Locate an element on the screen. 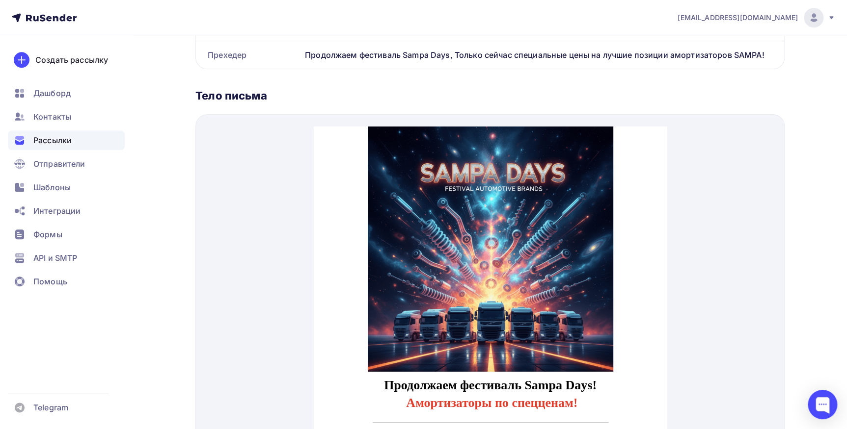 This screenshot has width=847, height=429. a: Отправители is located at coordinates (66, 164).